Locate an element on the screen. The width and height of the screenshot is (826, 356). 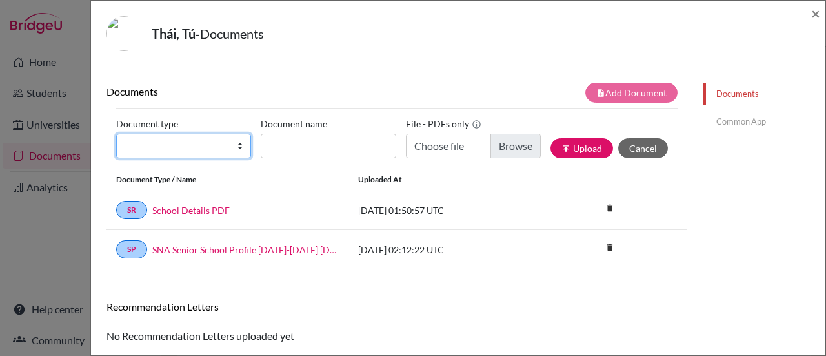
a: School Details PDF is located at coordinates (191, 210).